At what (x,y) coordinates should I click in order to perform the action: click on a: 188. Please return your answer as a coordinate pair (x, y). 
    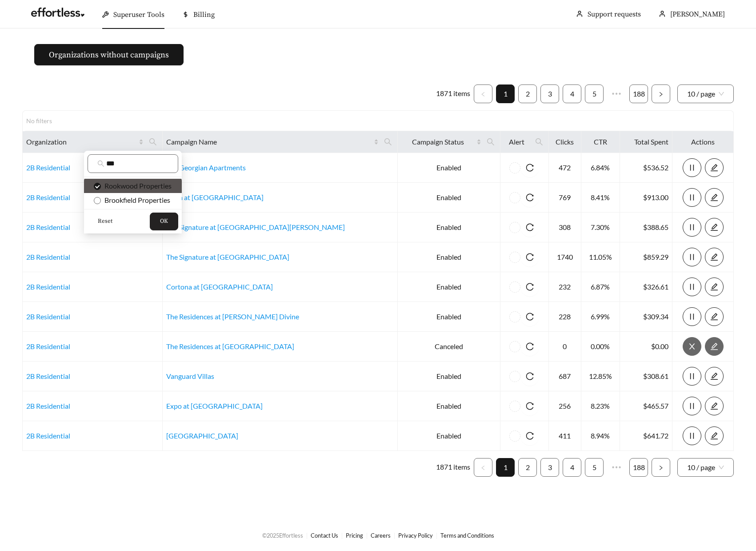
    Looking at the image, I should click on (639, 467).